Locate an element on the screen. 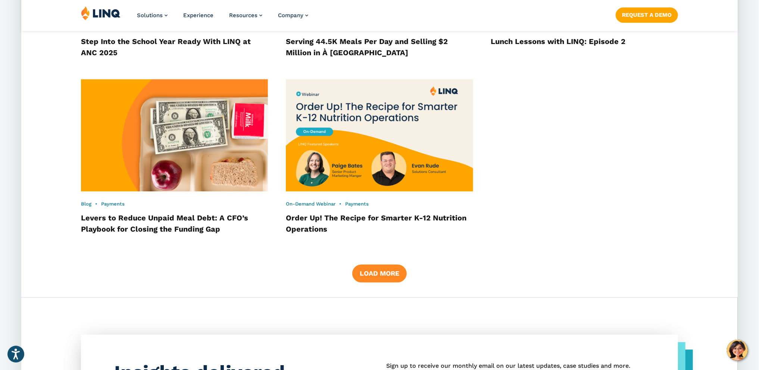  nav: Primary Navigation is located at coordinates (222, 18).